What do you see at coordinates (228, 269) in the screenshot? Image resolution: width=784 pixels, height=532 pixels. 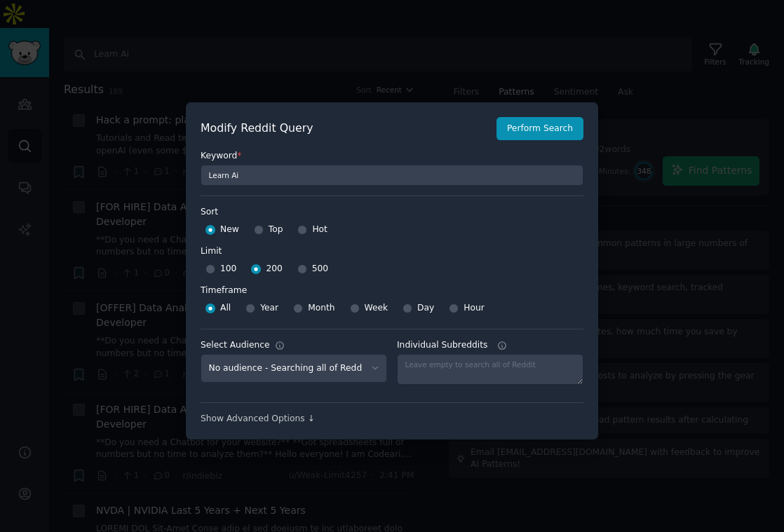 I see `span: 100` at bounding box center [228, 269].